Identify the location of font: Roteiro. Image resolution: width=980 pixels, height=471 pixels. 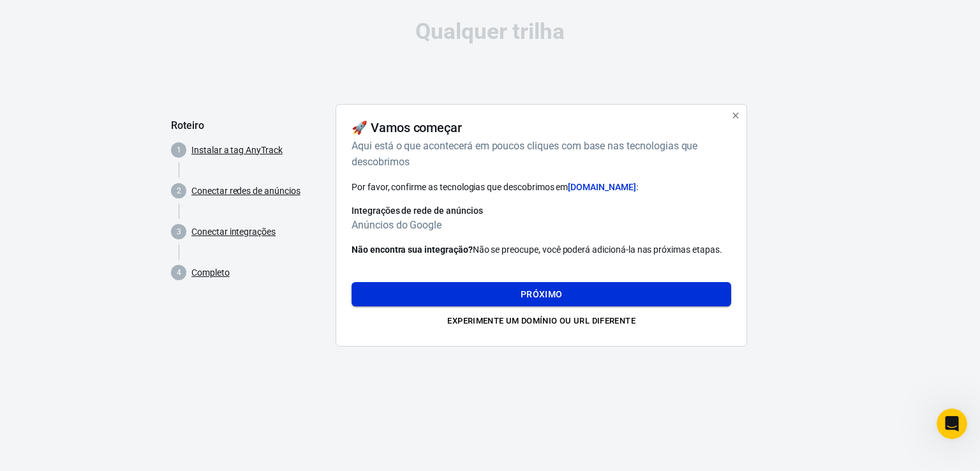
(188, 125).